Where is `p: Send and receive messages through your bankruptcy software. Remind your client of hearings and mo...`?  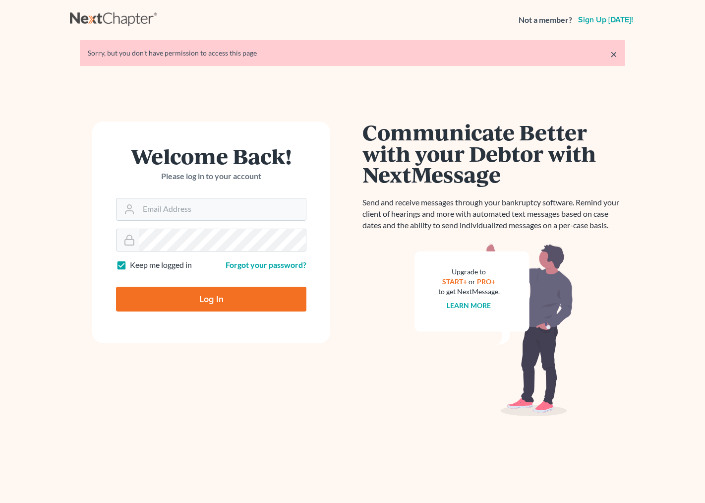
p: Send and receive messages through your bankruptcy software. Remind your client of hearings and mo... is located at coordinates (494, 214).